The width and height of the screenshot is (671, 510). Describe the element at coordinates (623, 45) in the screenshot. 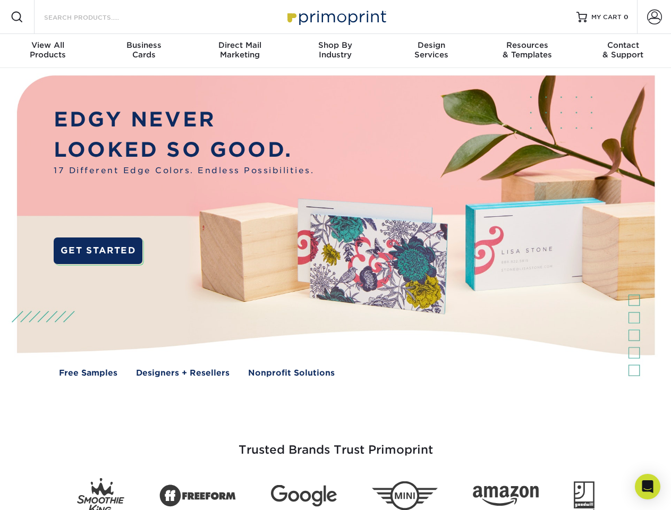

I see `span: Contact` at that location.